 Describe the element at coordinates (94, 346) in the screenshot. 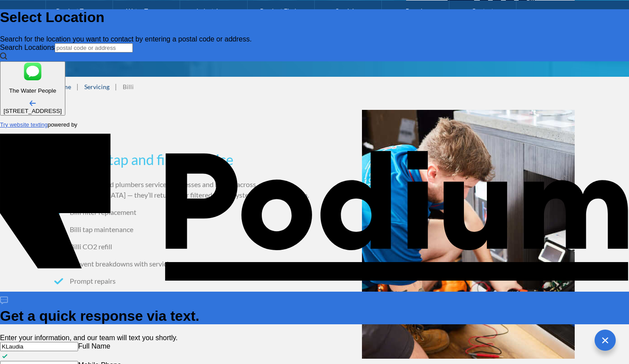

I see `label: Full Name` at that location.